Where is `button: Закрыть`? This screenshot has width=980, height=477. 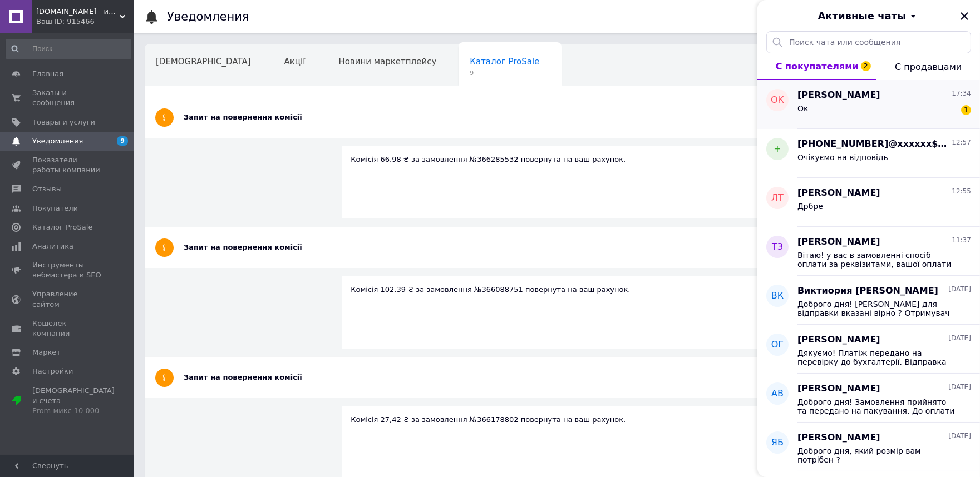
button: Закрыть is located at coordinates (964, 16).